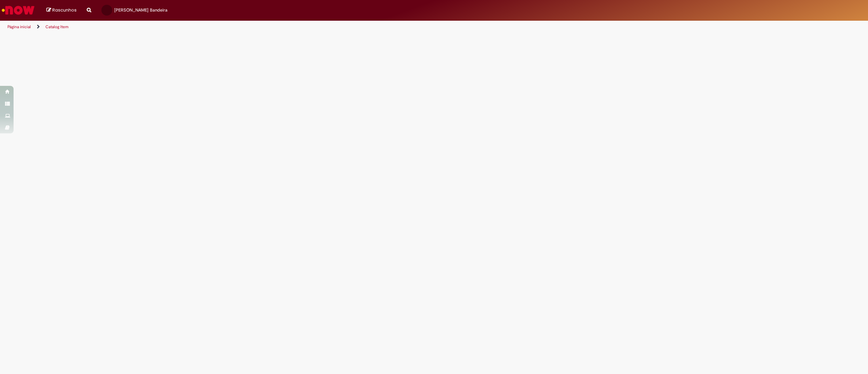  I want to click on ul: Trilhas de página, so click(289, 26).